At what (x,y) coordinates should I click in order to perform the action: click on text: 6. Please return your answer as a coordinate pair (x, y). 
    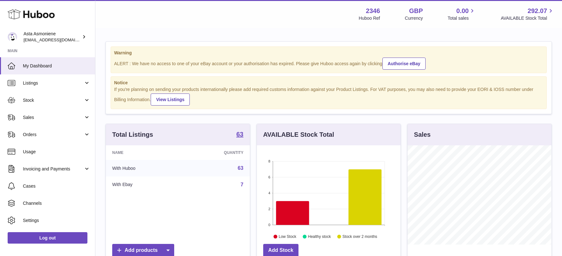
    Looking at the image, I should click on (269, 177).